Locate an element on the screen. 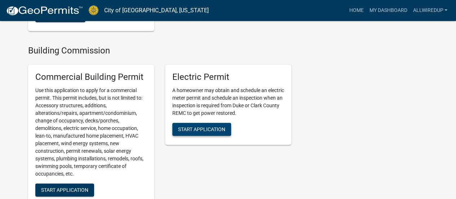 This screenshot has width=456, height=199. h5: Commercial Building Permit is located at coordinates (91, 77).